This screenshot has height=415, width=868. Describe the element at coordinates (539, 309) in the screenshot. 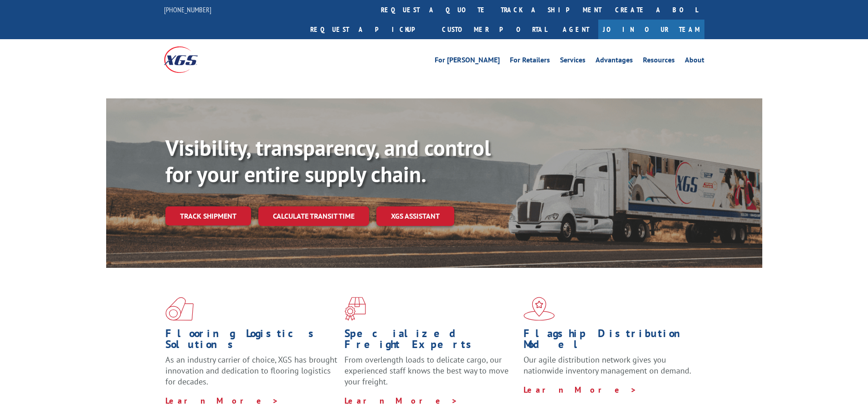

I see `img: xgs-icon-flagship-distribution-model-red` at that location.